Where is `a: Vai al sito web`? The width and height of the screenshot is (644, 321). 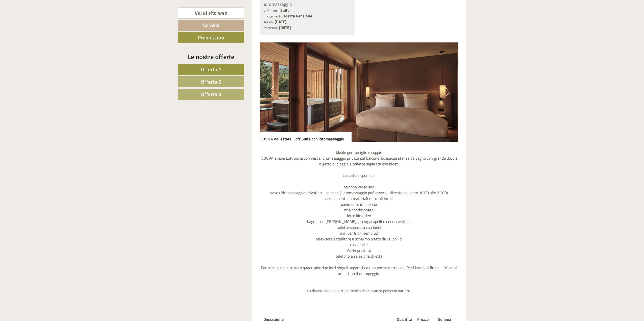
a: Vai al sito web is located at coordinates (211, 13).